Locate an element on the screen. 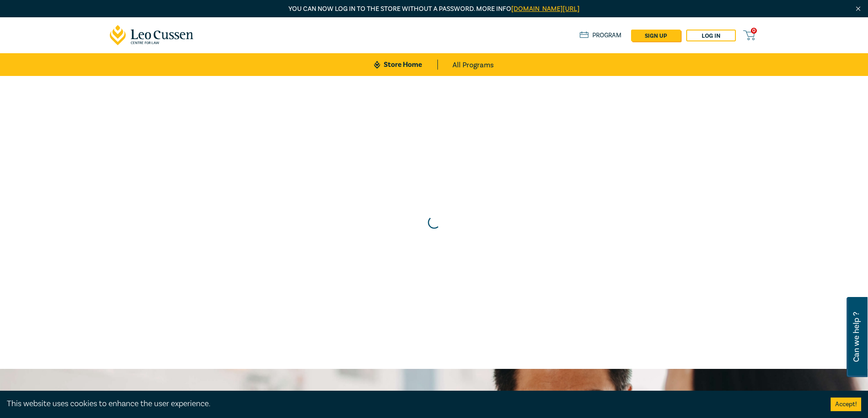 The image size is (868, 418). button: Accept cookies is located at coordinates (845, 404).